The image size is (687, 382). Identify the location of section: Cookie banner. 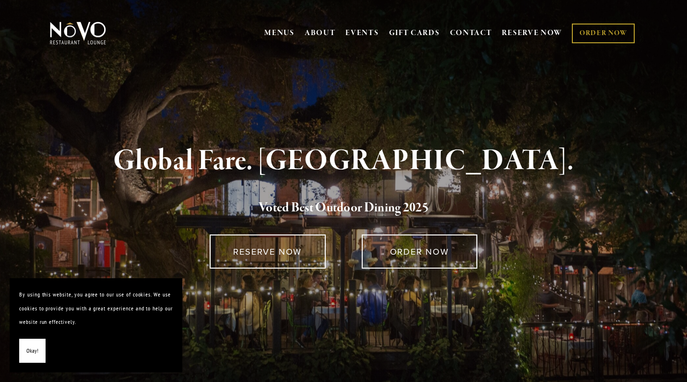
(96, 325).